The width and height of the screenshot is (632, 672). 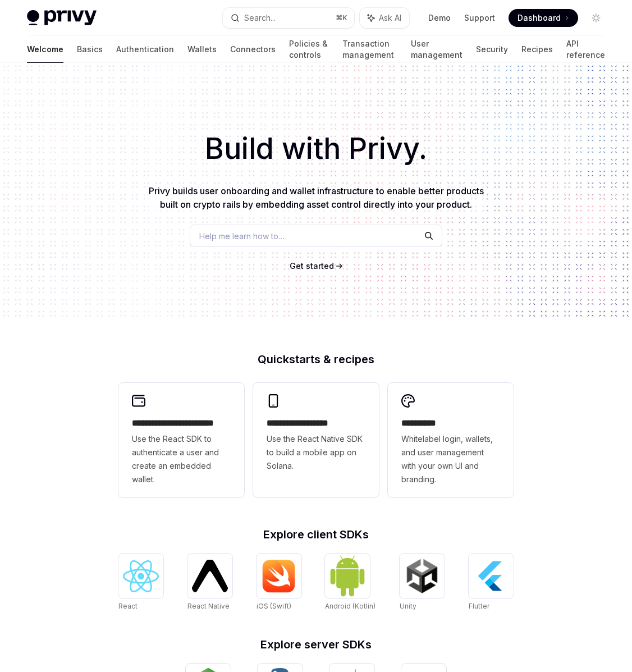 I want to click on span: iOS (Swift), so click(x=274, y=606).